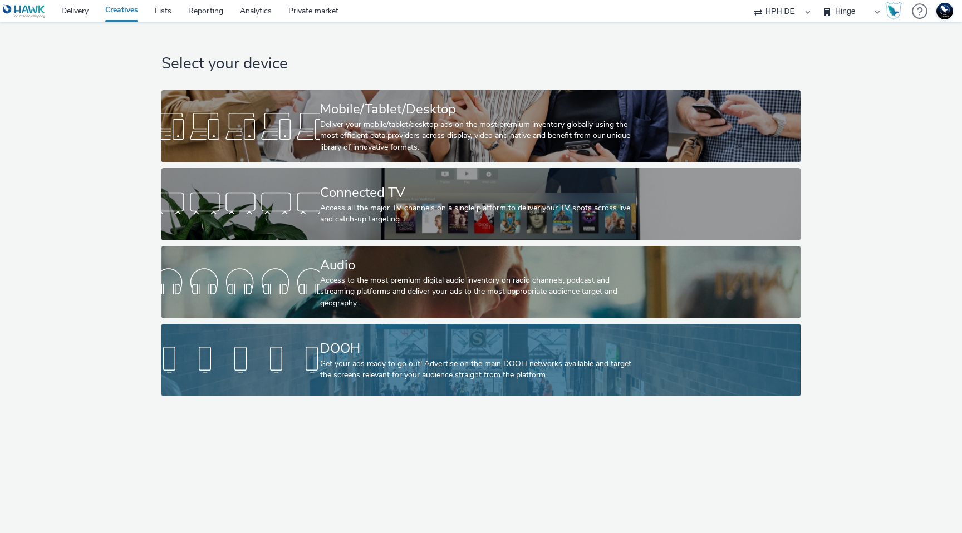  What do you see at coordinates (945, 11) in the screenshot?
I see `img: Support Hawk` at bounding box center [945, 11].